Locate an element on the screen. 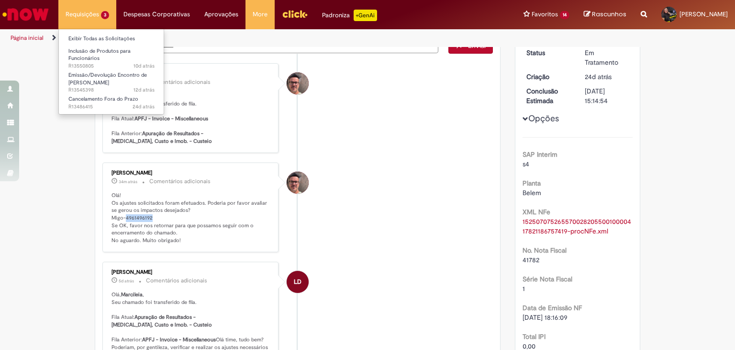 The width and height of the screenshot is (735, 350). div: 05/09/2025 18:39:07 is located at coordinates (607, 77).